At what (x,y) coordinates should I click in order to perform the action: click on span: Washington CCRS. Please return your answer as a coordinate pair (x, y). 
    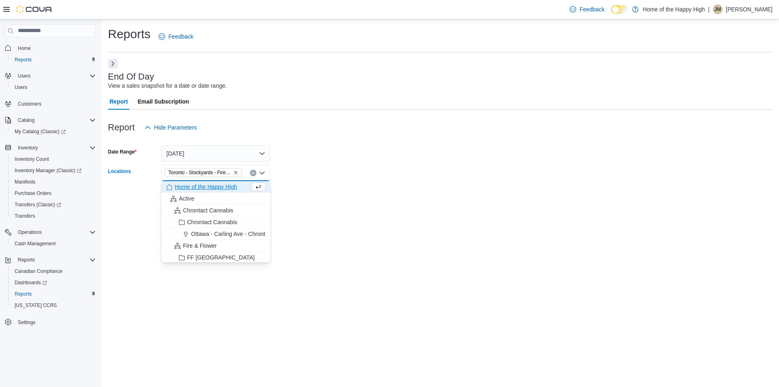
    Looking at the image, I should click on (54, 305).